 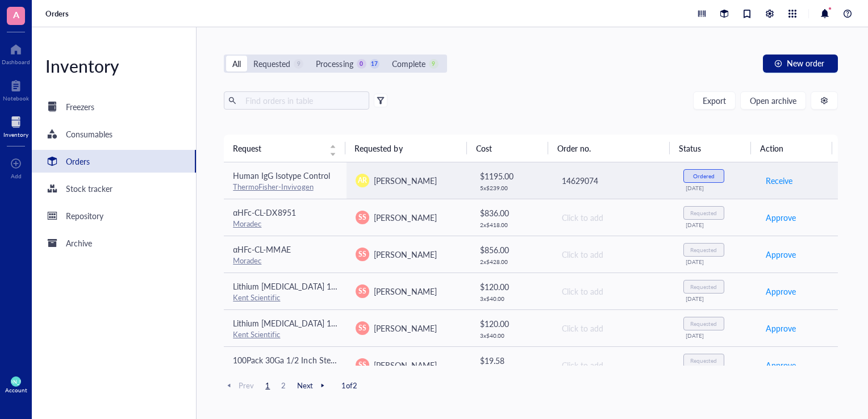 What do you see at coordinates (114, 243) in the screenshot?
I see `a: Archive` at bounding box center [114, 243].